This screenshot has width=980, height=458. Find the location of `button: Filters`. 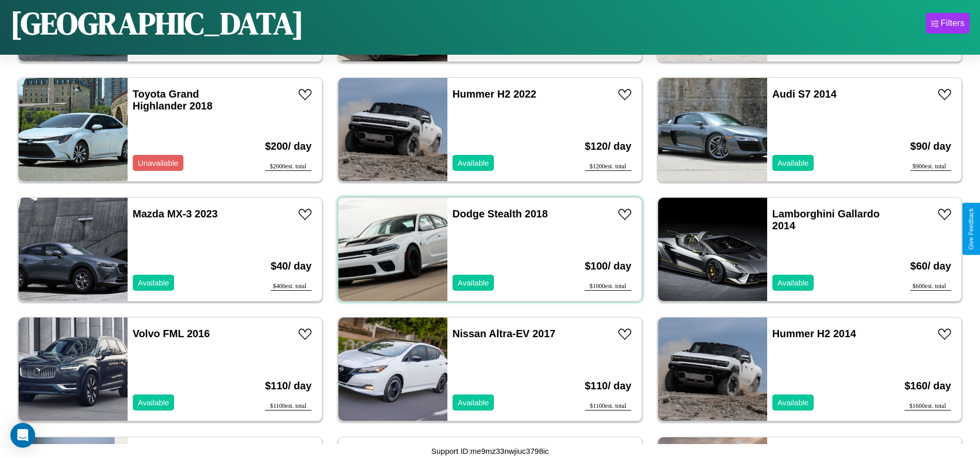

button: Filters is located at coordinates (947, 23).